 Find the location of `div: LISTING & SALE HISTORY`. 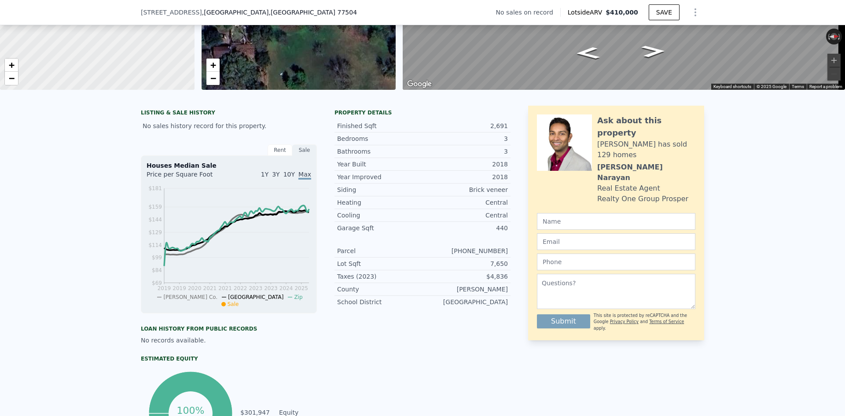

div: LISTING & SALE HISTORY is located at coordinates (229, 114).